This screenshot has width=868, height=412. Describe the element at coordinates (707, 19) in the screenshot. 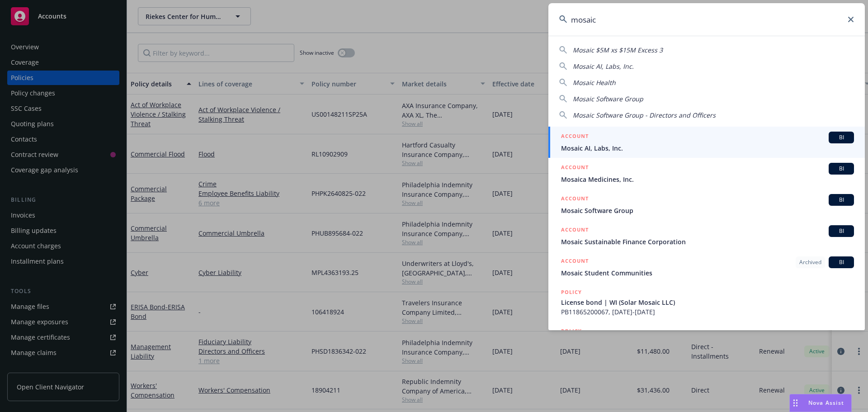

I see `input: Search...` at that location.